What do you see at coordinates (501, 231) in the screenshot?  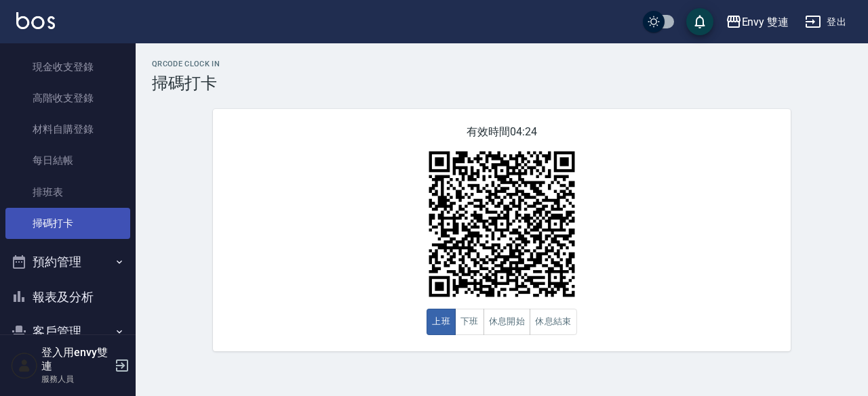 I see `div: 有效時間 04:24` at bounding box center [501, 231].